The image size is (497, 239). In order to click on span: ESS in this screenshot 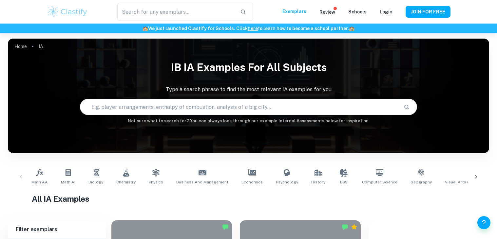, I will do `click(343, 182)`.